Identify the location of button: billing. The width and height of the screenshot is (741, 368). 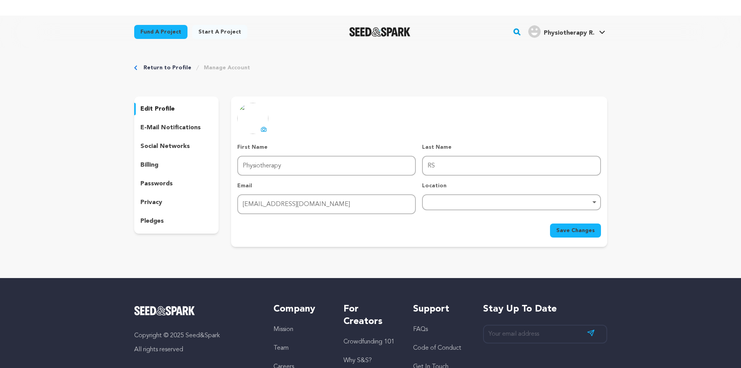
(177, 165).